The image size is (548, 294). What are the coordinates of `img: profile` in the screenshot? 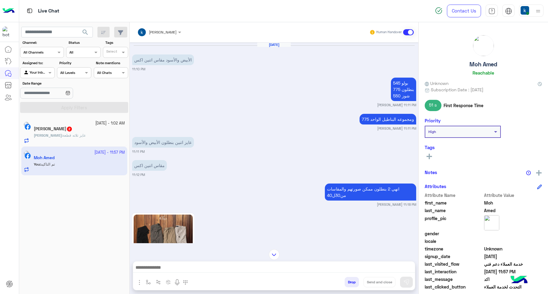 It's located at (538, 11).